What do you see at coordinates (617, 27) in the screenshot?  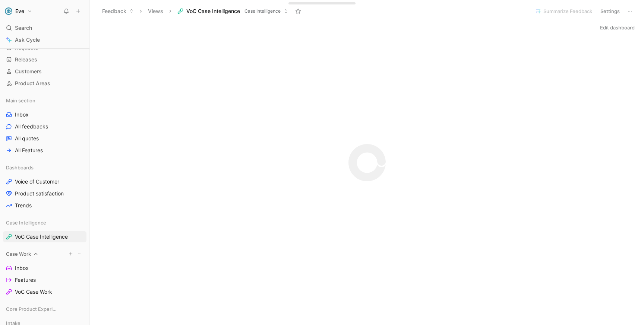 I see `button: Edit dashboard` at bounding box center [617, 27].